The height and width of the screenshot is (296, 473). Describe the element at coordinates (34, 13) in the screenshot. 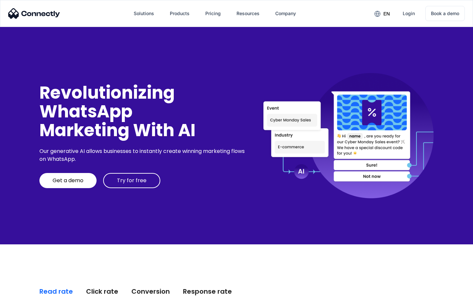

I see `img: Connectly Logo` at that location.